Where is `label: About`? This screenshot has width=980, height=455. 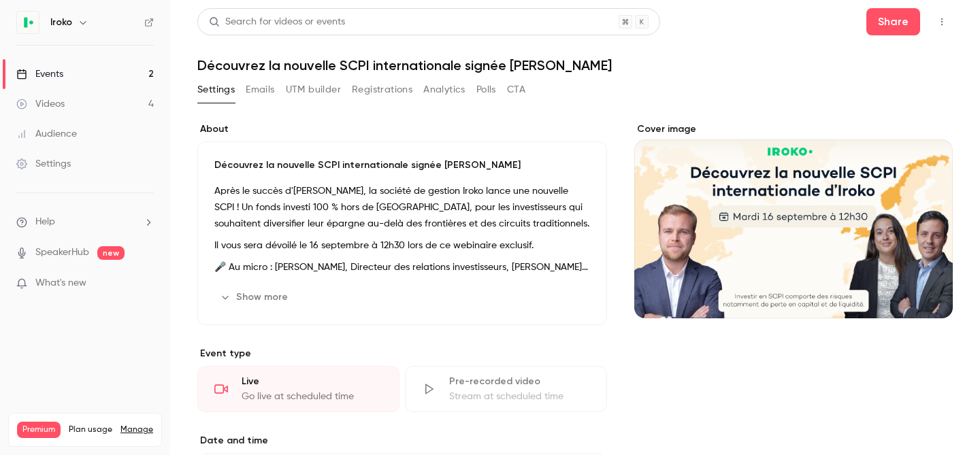
label: About is located at coordinates (402, 130).